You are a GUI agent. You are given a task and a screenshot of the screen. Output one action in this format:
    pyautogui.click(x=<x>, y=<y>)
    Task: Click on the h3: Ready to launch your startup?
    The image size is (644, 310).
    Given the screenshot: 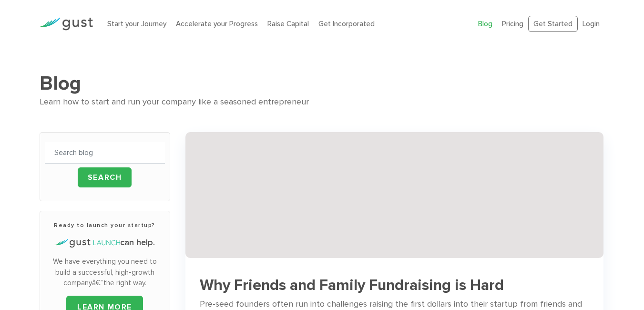 What is the action you would take?
    pyautogui.click(x=105, y=225)
    